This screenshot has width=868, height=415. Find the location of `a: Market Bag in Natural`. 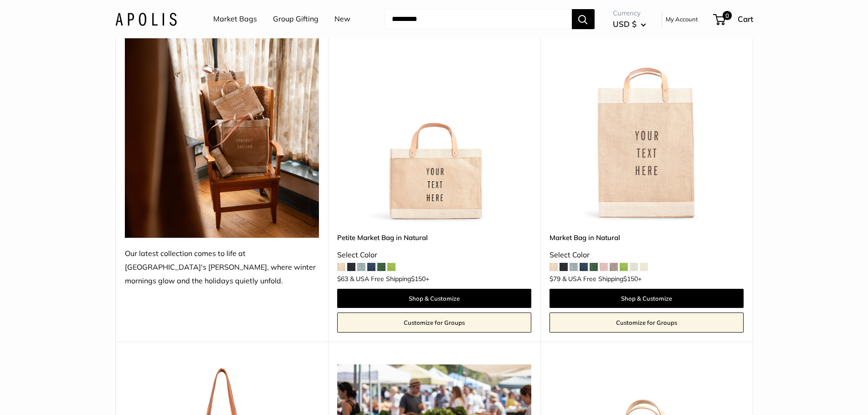

a: Market Bag in Natural is located at coordinates (647, 237).